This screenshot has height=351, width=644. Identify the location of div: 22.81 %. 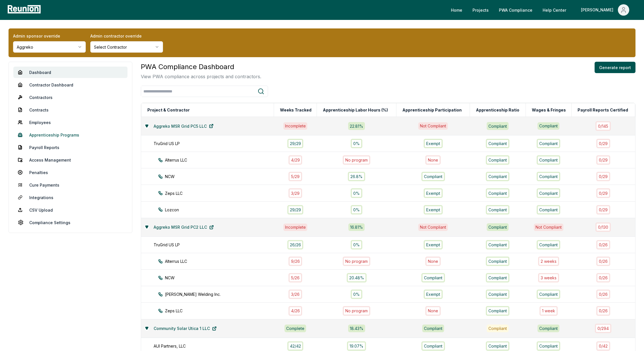
(356, 125).